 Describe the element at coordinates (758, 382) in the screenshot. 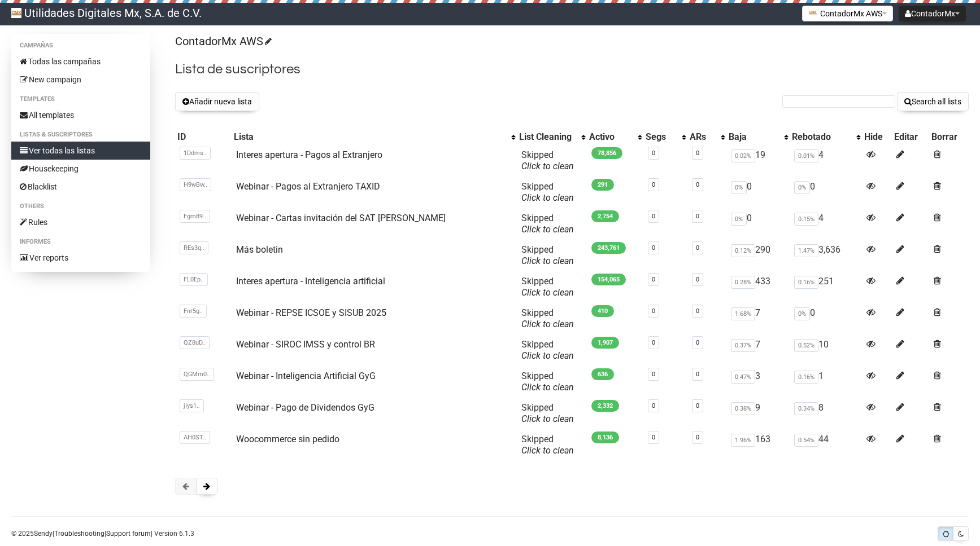

I see `td: 3` at that location.